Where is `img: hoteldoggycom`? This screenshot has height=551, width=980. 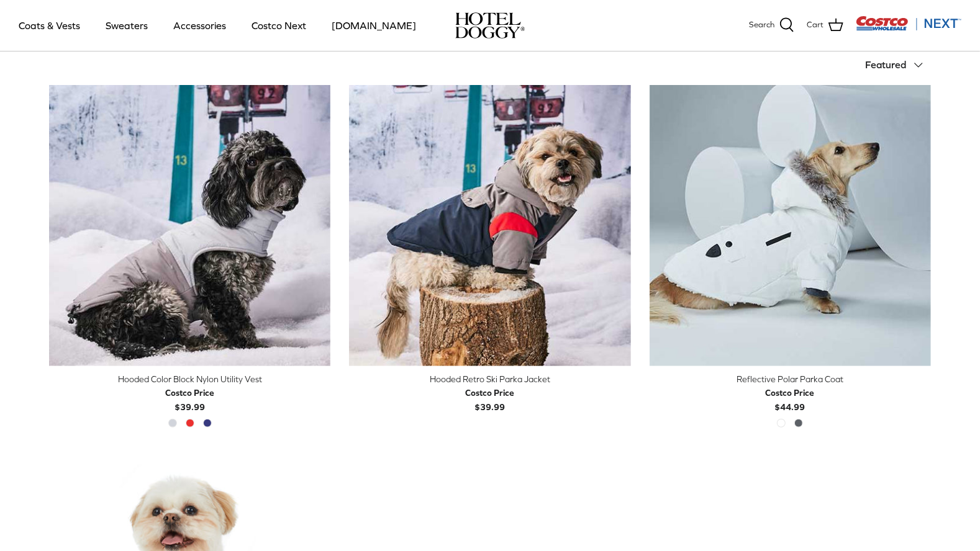 img: hoteldoggycom is located at coordinates (490, 26).